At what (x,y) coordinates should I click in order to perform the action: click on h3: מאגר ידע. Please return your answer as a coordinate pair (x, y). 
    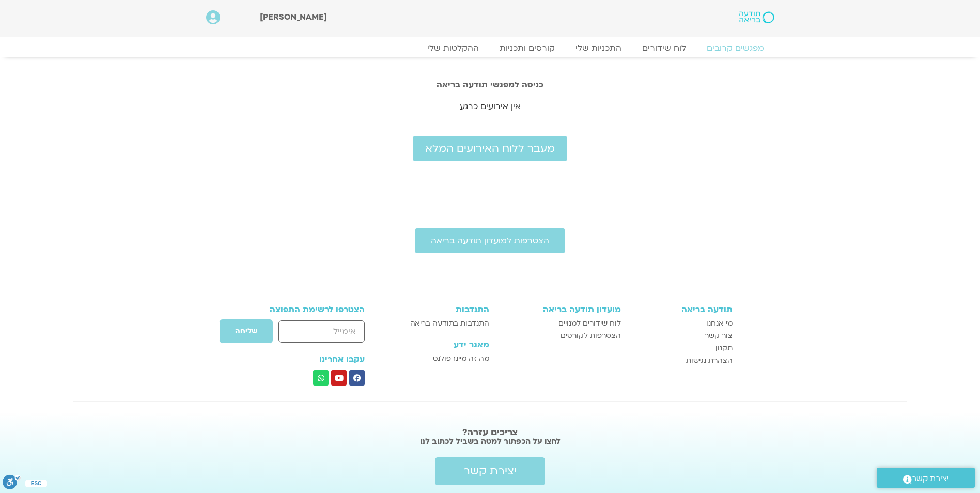
    Looking at the image, I should click on (441, 345).